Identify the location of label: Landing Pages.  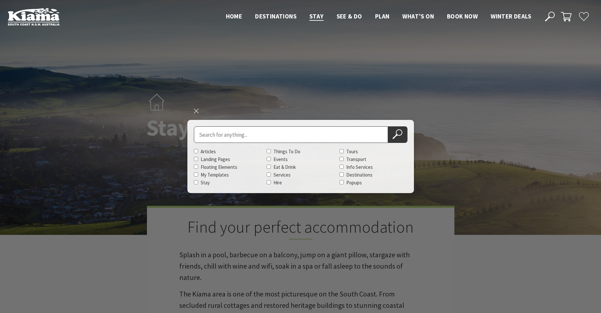
(215, 159).